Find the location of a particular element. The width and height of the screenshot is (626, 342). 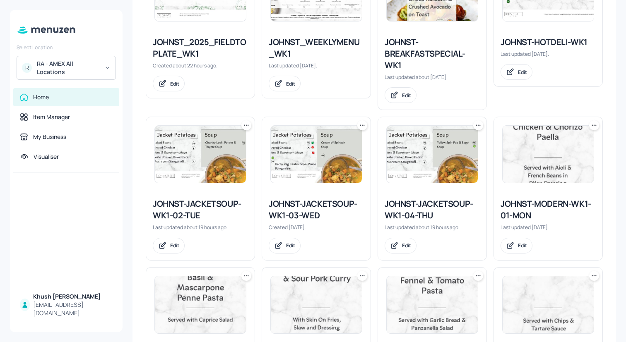

img: 2025-09-24-1758727734796zjiuzpsei3.jpeg is located at coordinates (200, 154).